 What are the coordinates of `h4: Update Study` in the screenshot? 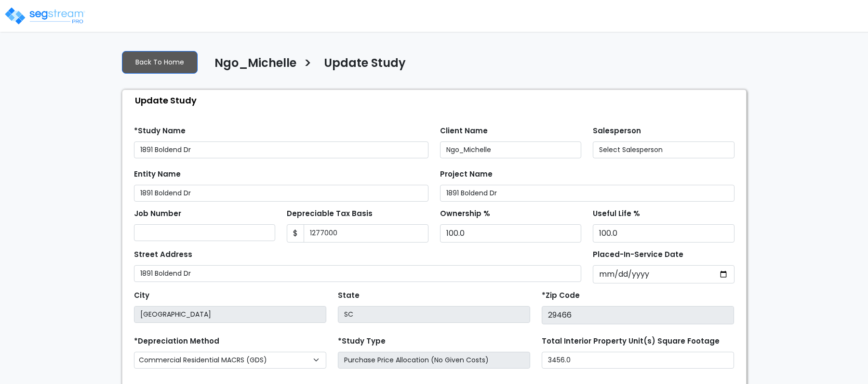 It's located at (365, 65).